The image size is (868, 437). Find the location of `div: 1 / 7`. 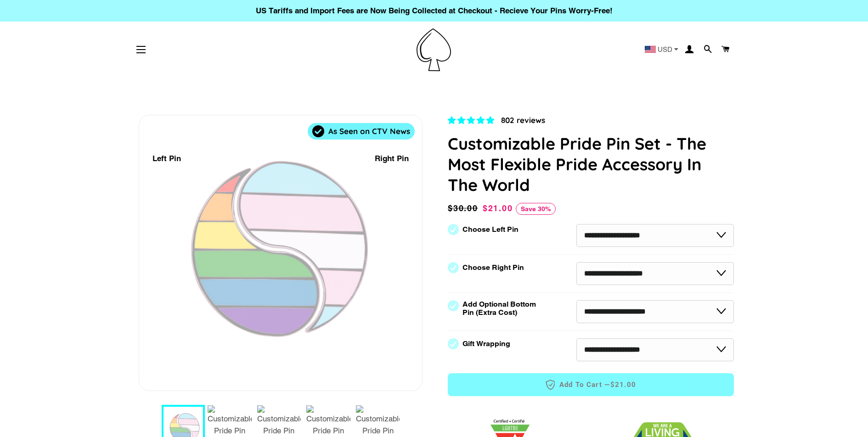

div: 1 / 7 is located at coordinates (281, 253).